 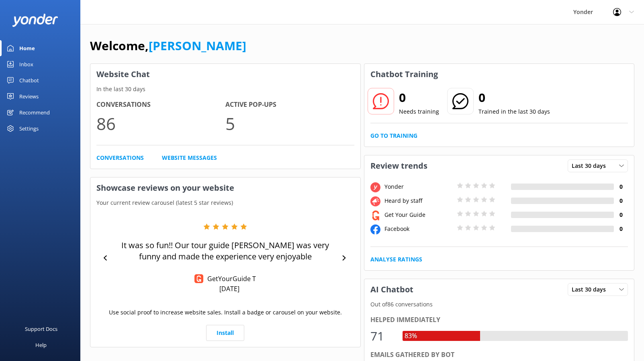 What do you see at coordinates (499, 355) in the screenshot?
I see `div: Emails gathered by bot` at bounding box center [499, 355].